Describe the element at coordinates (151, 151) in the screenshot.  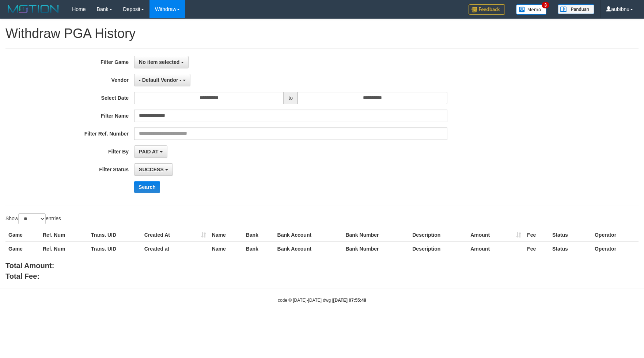
I see `button: PAID AT` at that location.